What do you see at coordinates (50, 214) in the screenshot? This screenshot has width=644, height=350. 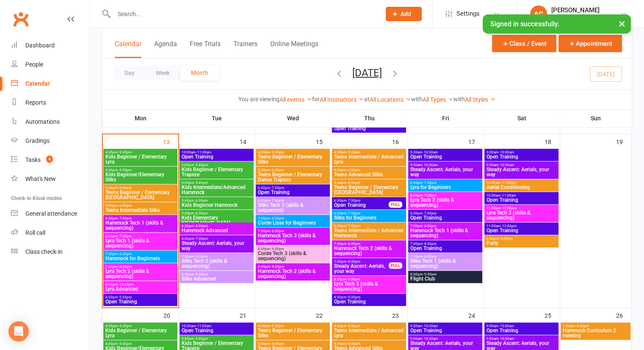 I see `a: General attendance kiosk mode` at bounding box center [50, 214].